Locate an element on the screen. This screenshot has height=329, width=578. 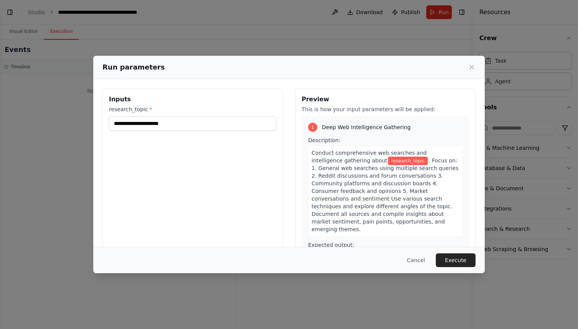
h3: Preview is located at coordinates (385, 99).